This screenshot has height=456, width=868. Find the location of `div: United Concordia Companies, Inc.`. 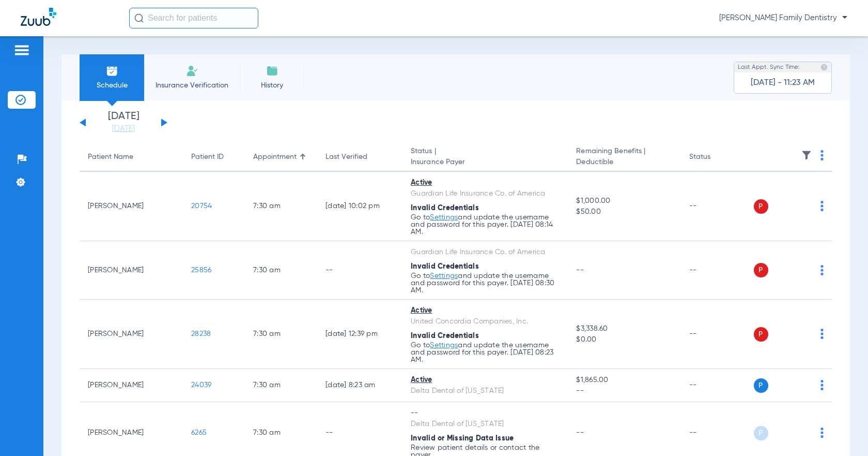

div: United Concordia Companies, Inc. is located at coordinates (485, 322).